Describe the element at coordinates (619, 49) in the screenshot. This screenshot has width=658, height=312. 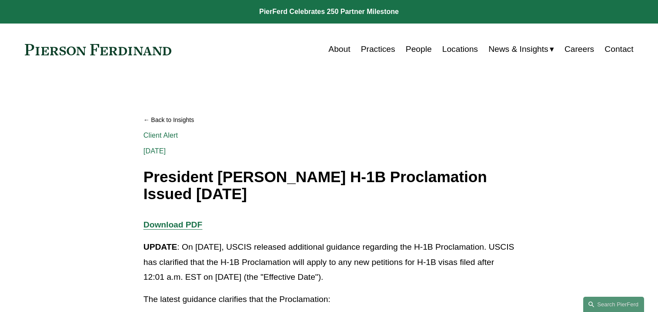
I see `a: Contact` at that location.